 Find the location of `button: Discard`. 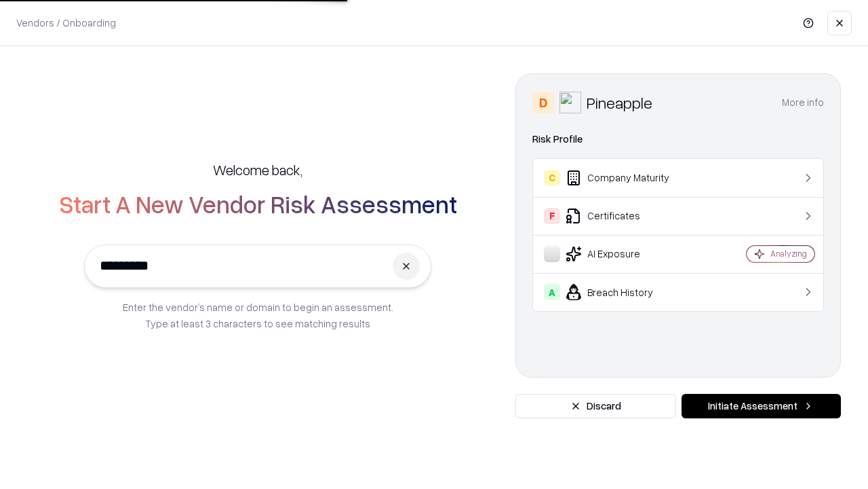

button: Discard is located at coordinates (596, 406).